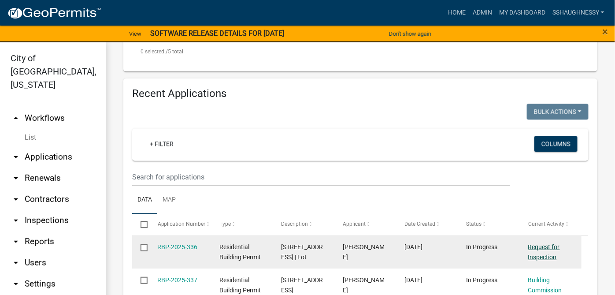  What do you see at coordinates (169, 200) in the screenshot?
I see `a: Map` at bounding box center [169, 200].